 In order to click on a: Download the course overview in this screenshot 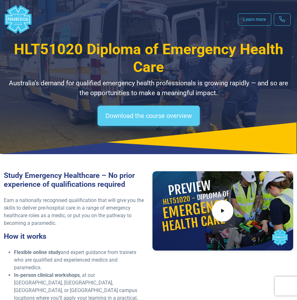, I will do `click(149, 116)`.